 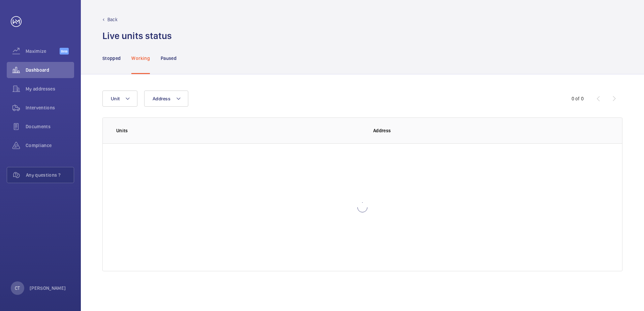 I want to click on h1: Live units status, so click(x=137, y=36).